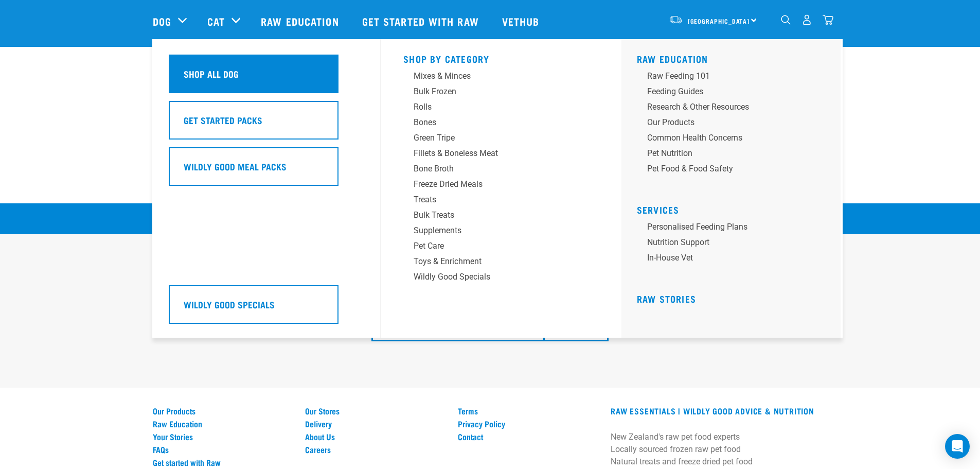 This screenshot has height=469, width=980. What do you see at coordinates (266, 77) in the screenshot?
I see `a: Shop All Dog` at bounding box center [266, 77].